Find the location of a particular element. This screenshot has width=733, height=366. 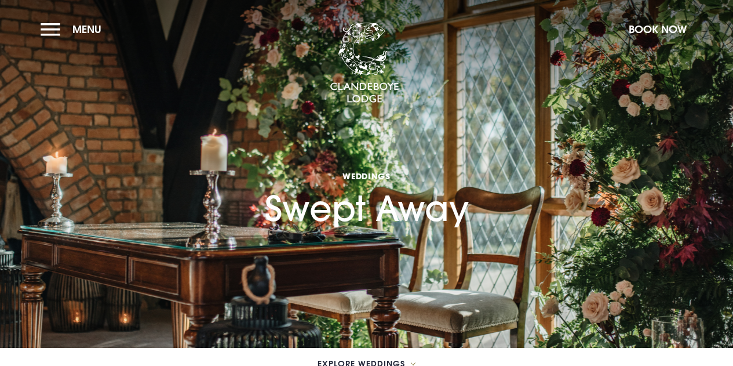

span: Menu is located at coordinates (87, 29).